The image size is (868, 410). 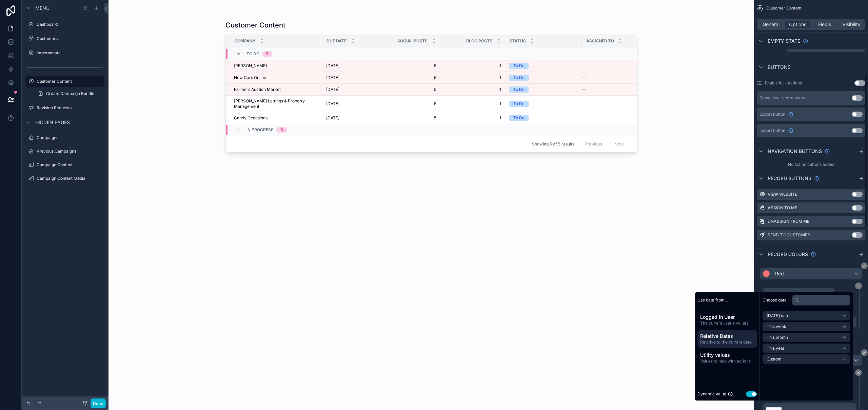 I want to click on label: Unassign From Me, so click(x=788, y=221).